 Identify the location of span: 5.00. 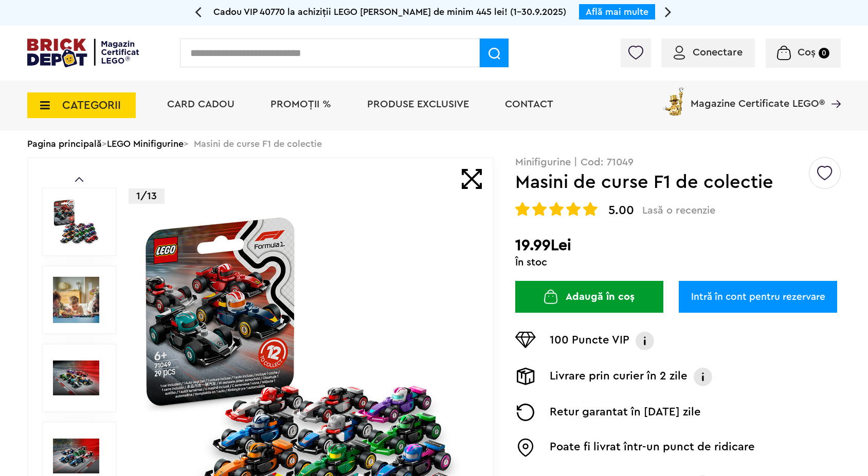
(621, 210).